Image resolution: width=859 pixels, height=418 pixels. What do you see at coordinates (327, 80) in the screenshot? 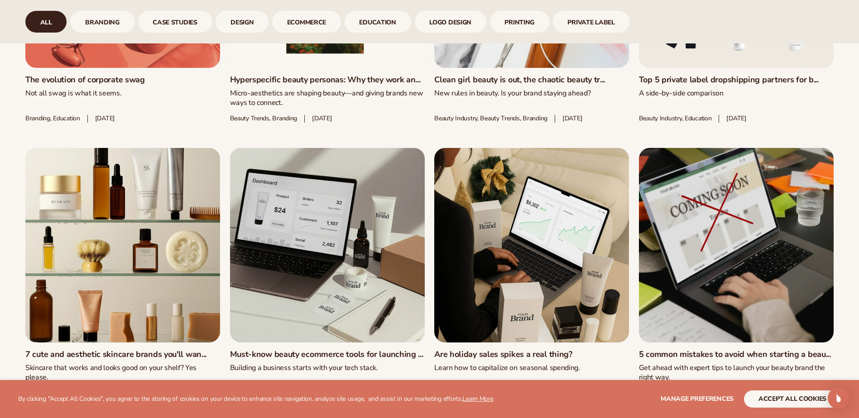
I see `a: Hyperspecific beauty personas: Why they work an...` at bounding box center [327, 80].